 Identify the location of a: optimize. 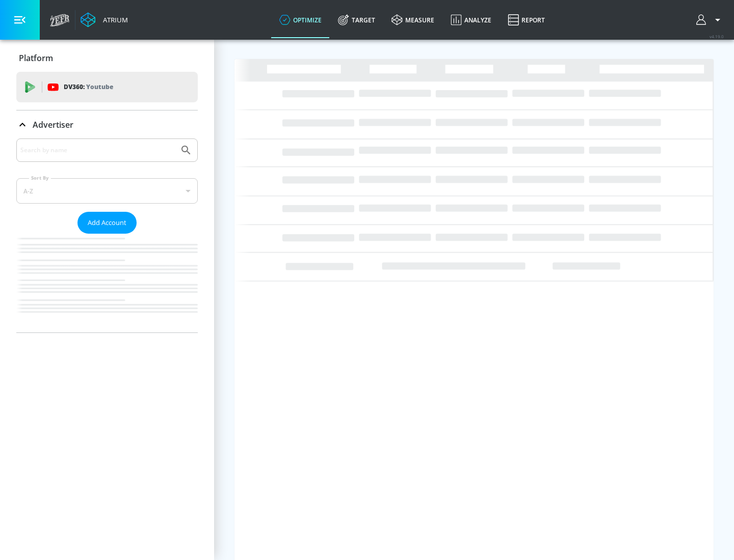
(300, 20).